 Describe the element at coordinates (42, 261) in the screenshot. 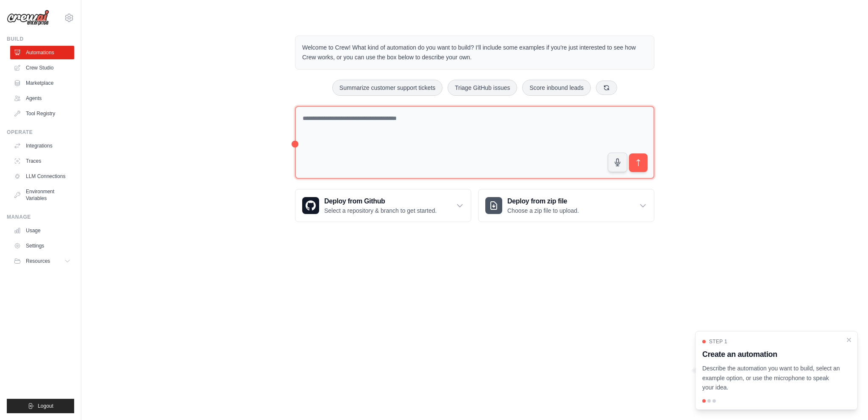

I see `button: Resources` at that location.